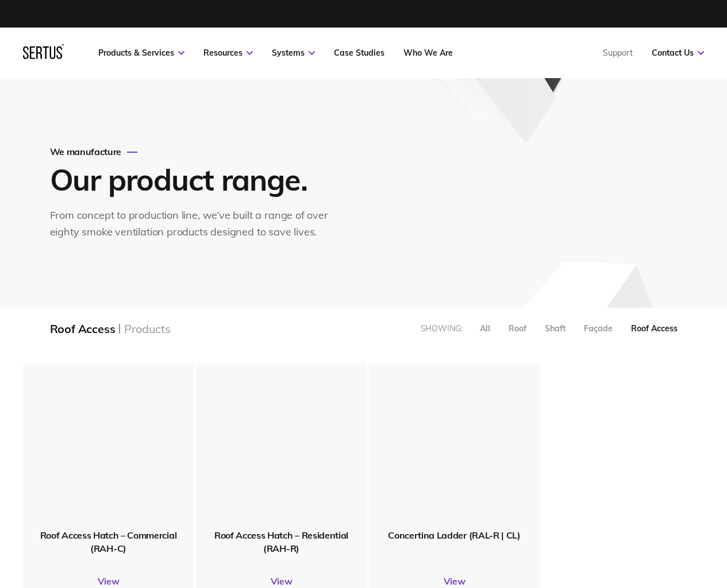  I want to click on span: Roof Access Hatch – Residential (RAH-R), so click(281, 542).